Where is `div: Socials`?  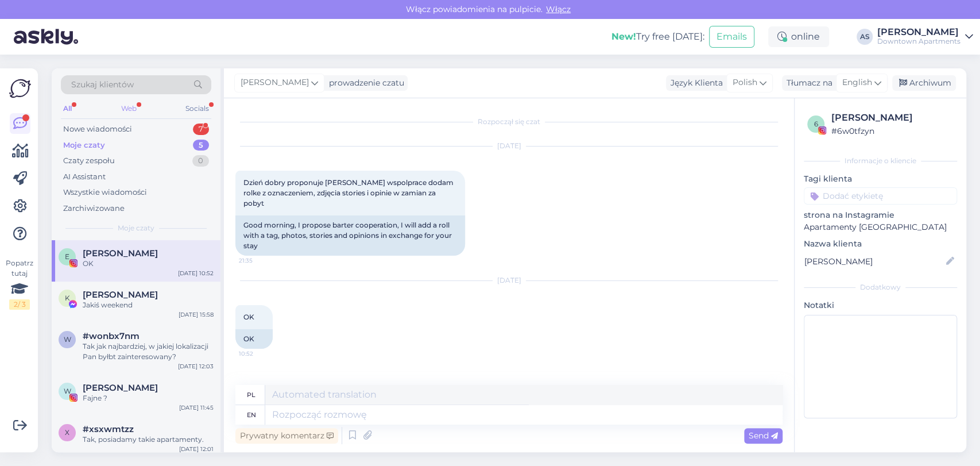 div: Socials is located at coordinates (197, 109).